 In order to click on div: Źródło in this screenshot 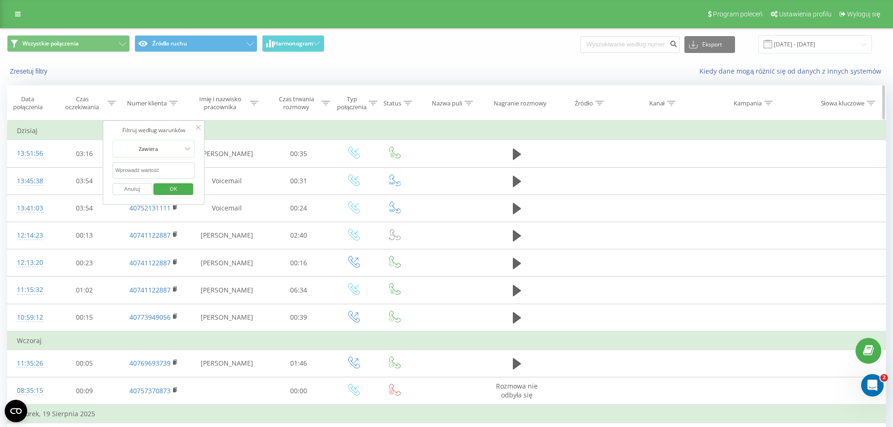, I will do `click(584, 103)`.